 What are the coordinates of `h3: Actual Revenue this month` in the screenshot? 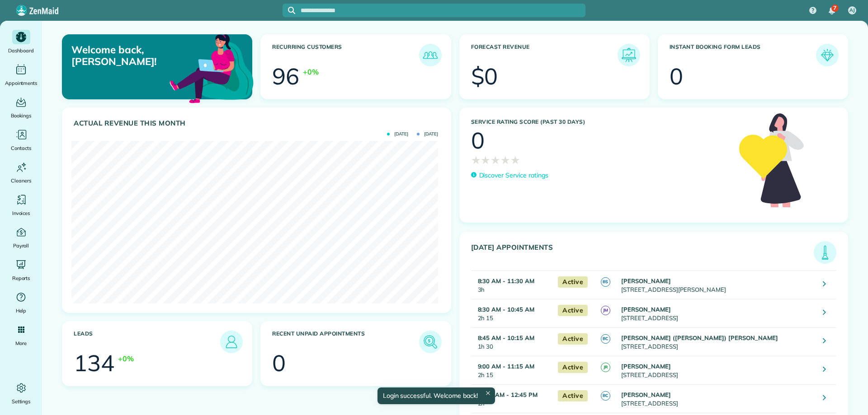 It's located at (258, 123).